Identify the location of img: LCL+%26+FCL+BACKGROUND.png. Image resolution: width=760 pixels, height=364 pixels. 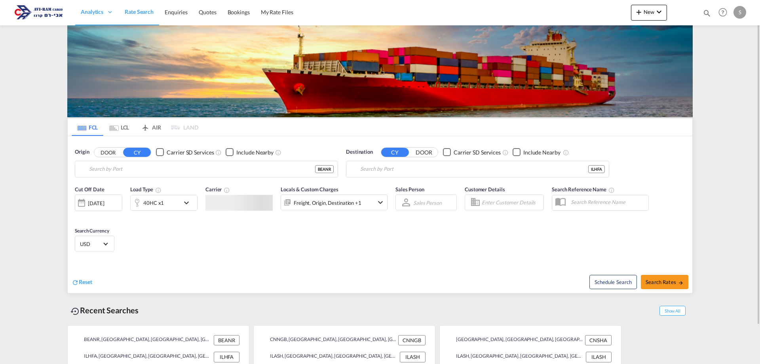
(380, 71).